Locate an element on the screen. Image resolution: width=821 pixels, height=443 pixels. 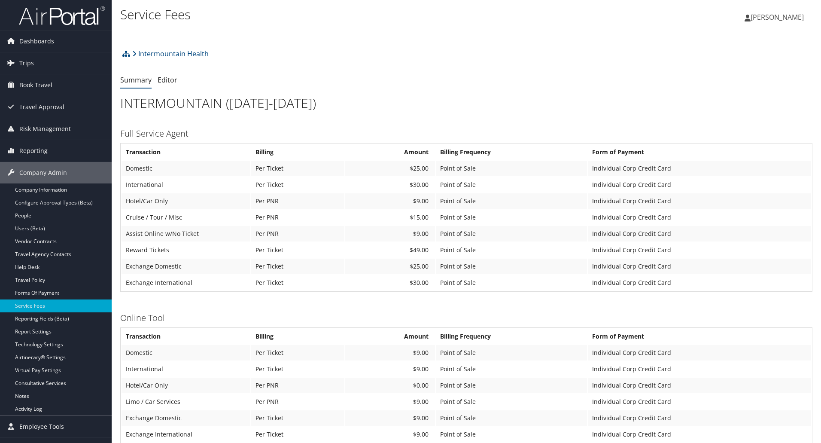
a: Intermountain Health is located at coordinates (170, 54).